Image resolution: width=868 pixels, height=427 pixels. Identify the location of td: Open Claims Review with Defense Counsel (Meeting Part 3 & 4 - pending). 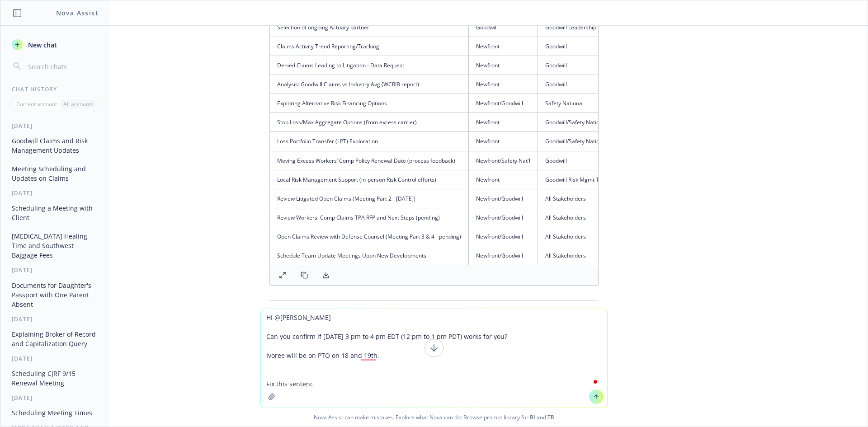
(370, 237).